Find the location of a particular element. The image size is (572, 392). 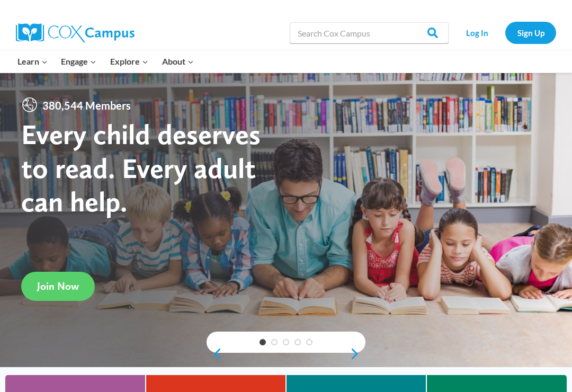

span: Join Now is located at coordinates (58, 286).